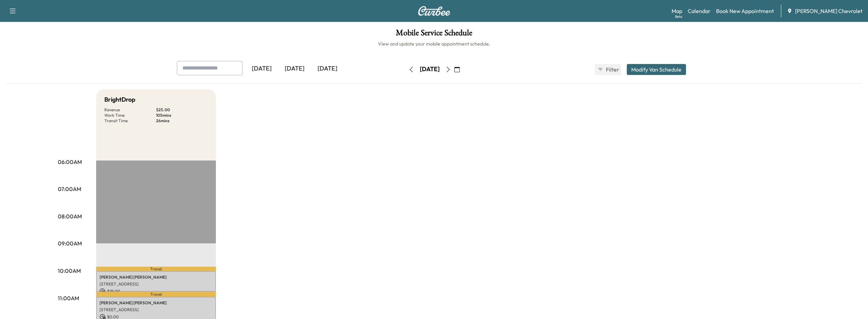 The width and height of the screenshot is (868, 319). I want to click on img: Curbee Logo, so click(434, 11).